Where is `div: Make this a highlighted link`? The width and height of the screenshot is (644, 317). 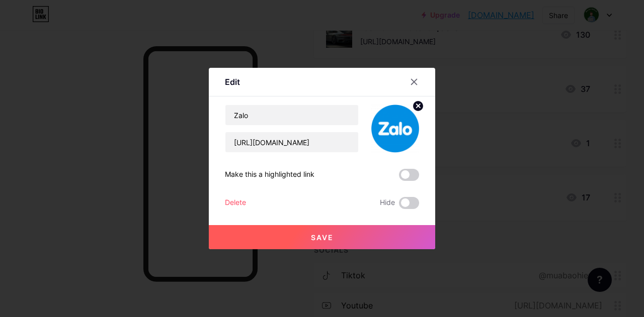 div: Make this a highlighted link is located at coordinates (270, 175).